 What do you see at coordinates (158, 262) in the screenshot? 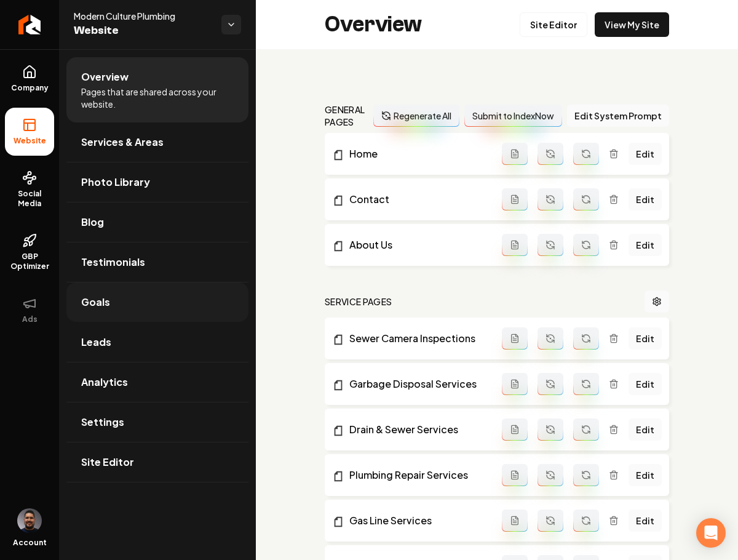
I see `a: Testimonials` at bounding box center [158, 262].